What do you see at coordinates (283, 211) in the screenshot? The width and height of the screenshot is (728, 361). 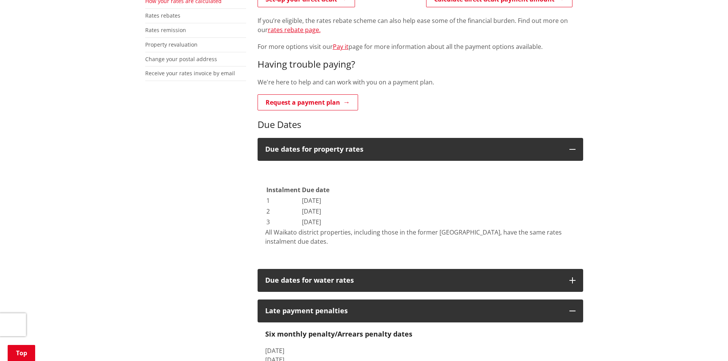 I see `td: 2` at bounding box center [283, 211].